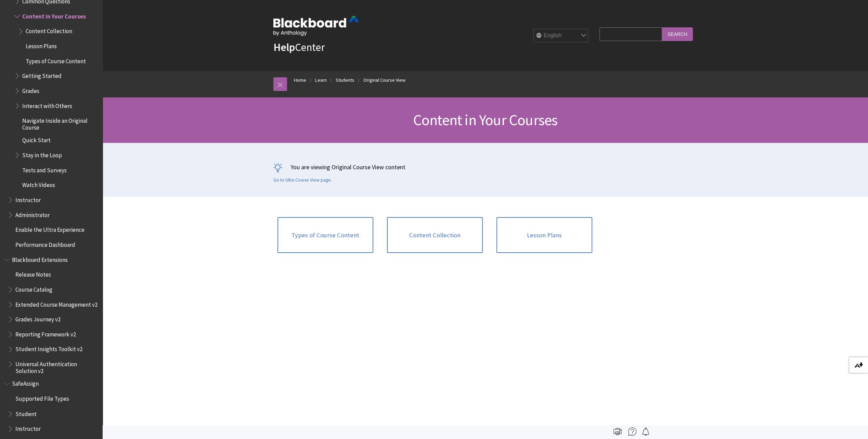  Describe the element at coordinates (49, 348) in the screenshot. I see `span: Student Insights Toolkit v2` at that location.